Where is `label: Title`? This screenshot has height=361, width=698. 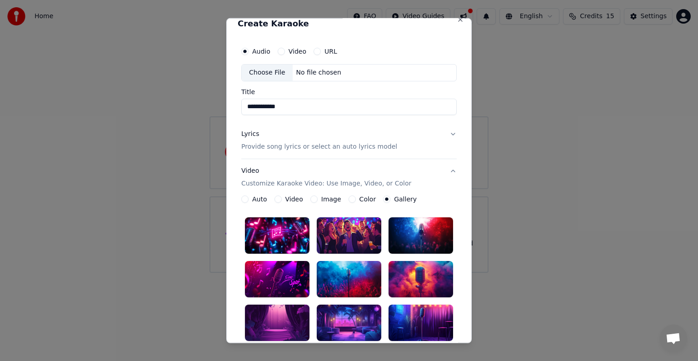
label: Title is located at coordinates (349, 92).